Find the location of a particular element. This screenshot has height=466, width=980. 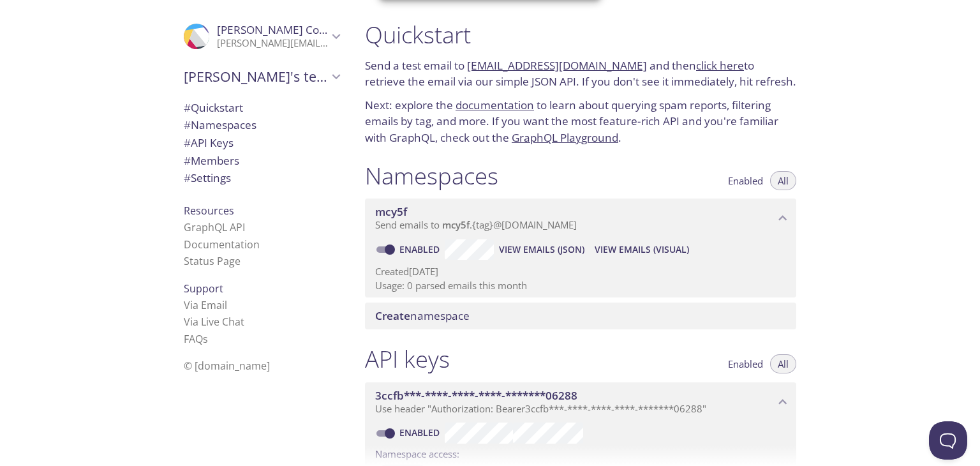

a: Documentation is located at coordinates (221, 244).